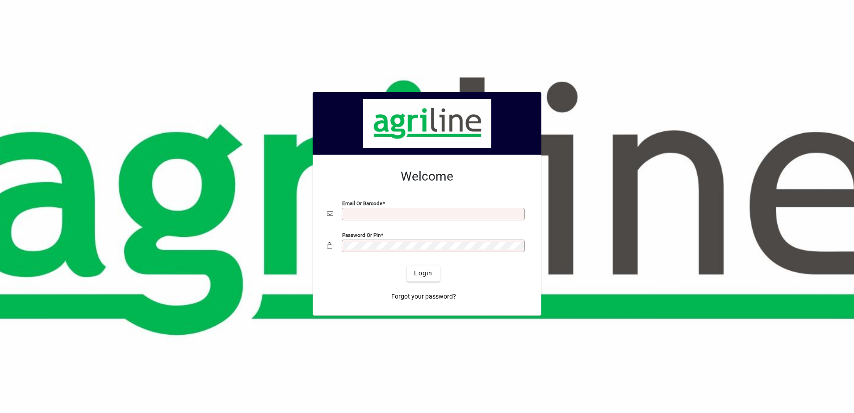 This screenshot has height=413, width=854. I want to click on mat-label: Password or Pin, so click(362, 235).